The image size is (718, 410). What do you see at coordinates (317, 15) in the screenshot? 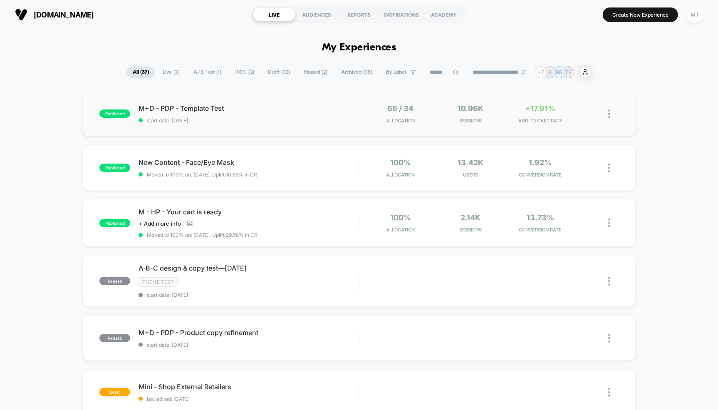
I see `div: AUDIENCES` at bounding box center [317, 15].